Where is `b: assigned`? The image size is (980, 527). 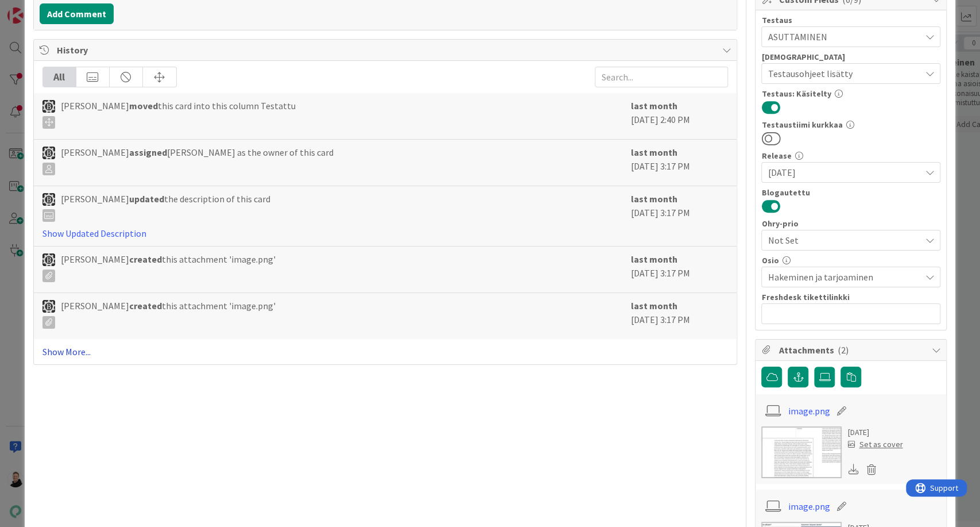
b: assigned is located at coordinates (148, 152).